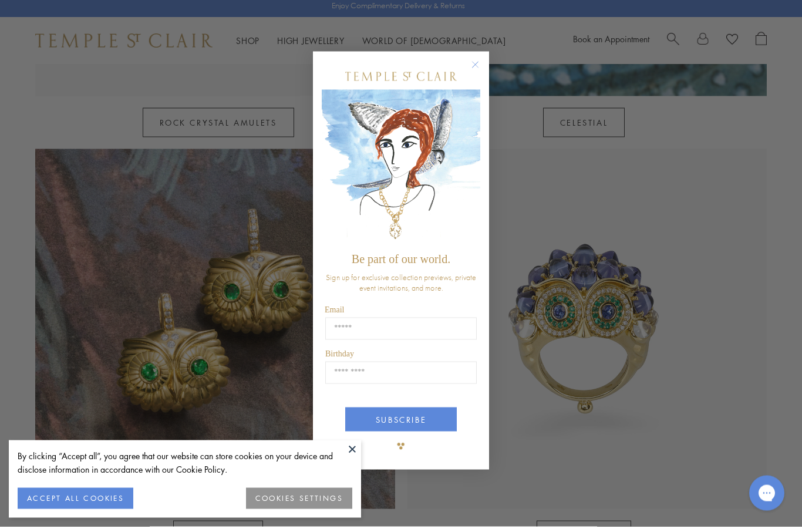  What do you see at coordinates (401, 81) in the screenshot?
I see `img: Temple St. Clair` at bounding box center [401, 81].